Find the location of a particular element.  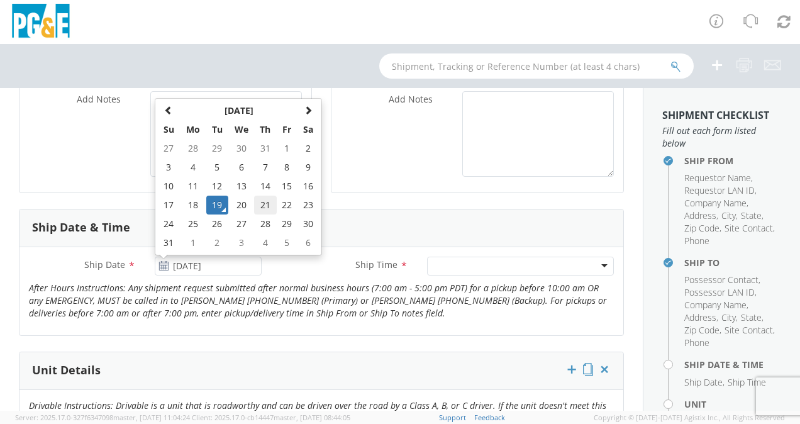

span: Next Month is located at coordinates (308, 110).